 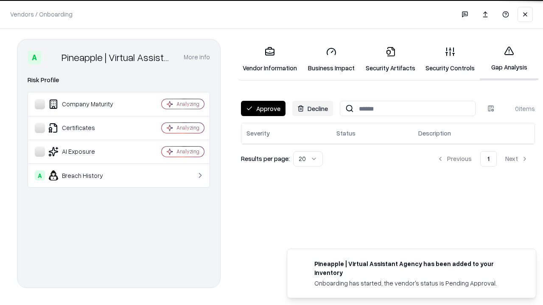 What do you see at coordinates (434, 133) in the screenshot?
I see `div: Description` at bounding box center [434, 133].